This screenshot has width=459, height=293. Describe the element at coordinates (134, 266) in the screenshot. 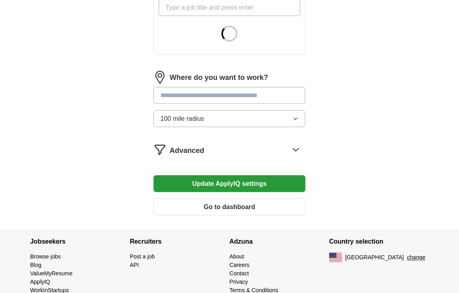

I see `a: API` at that location.